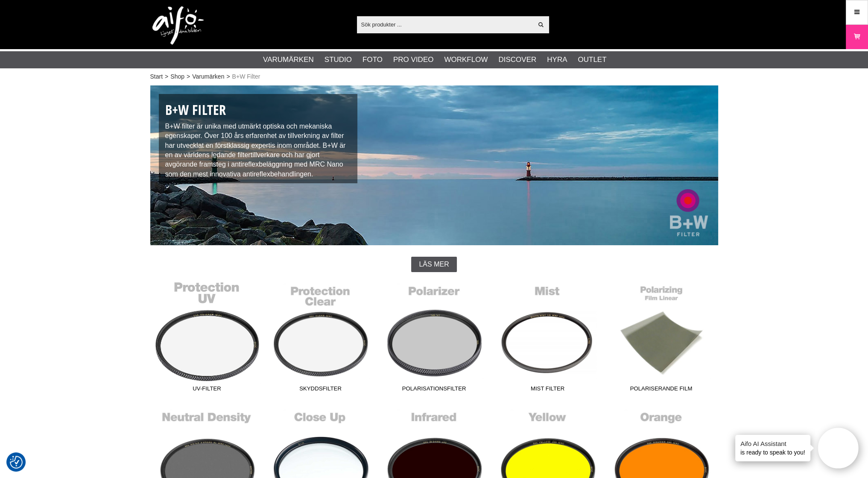 The height and width of the screenshot is (478, 868). I want to click on div: is ready to speak to you!, so click(772, 448).